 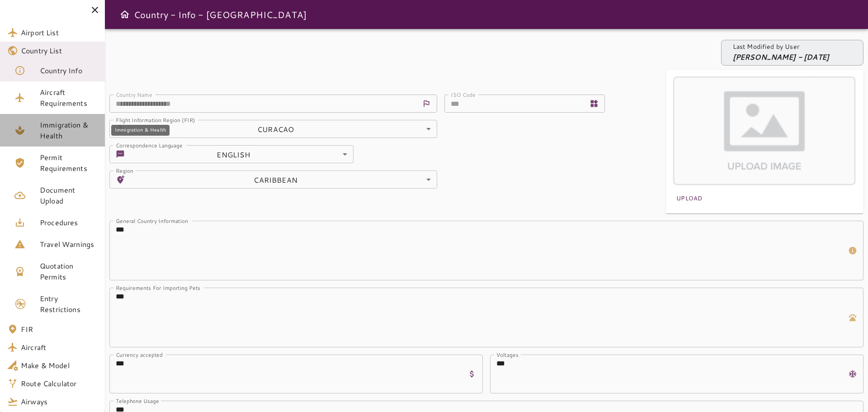 What do you see at coordinates (60, 33) in the screenshot?
I see `span: Airport List` at bounding box center [60, 33].